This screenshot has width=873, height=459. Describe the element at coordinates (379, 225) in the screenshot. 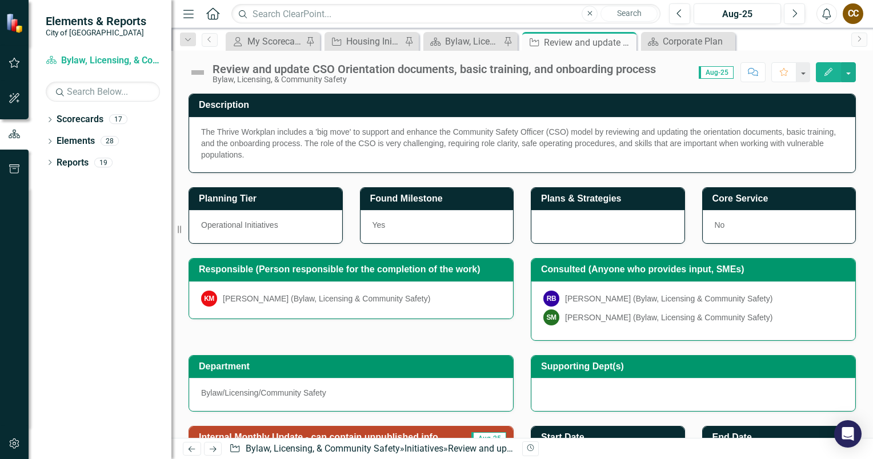

I see `span: Yes` at that location.